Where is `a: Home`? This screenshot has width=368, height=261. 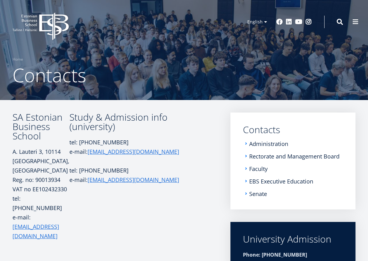 a: Home is located at coordinates (18, 59).